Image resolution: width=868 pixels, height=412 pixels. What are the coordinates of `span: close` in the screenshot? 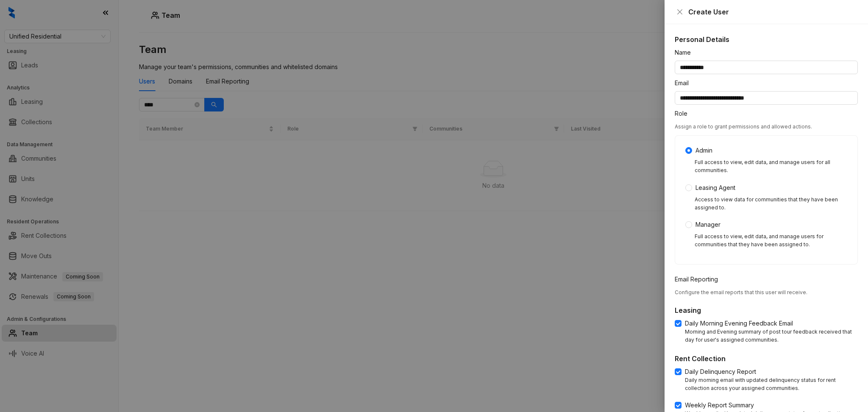 It's located at (680, 12).